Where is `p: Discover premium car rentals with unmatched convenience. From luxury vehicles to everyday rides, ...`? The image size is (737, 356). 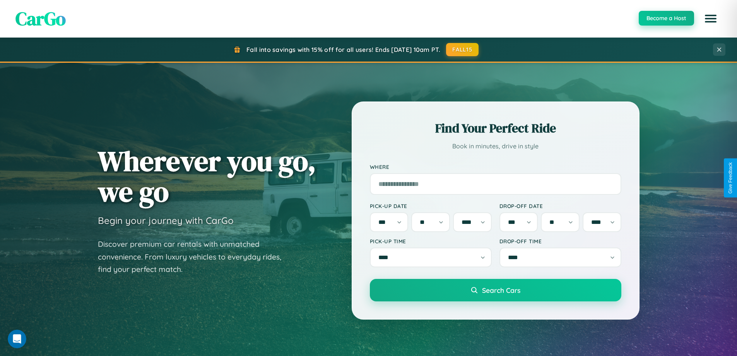
p: Discover premium car rentals with unmatched convenience. From luxury vehicles to everyday rides, ... is located at coordinates (195, 257).